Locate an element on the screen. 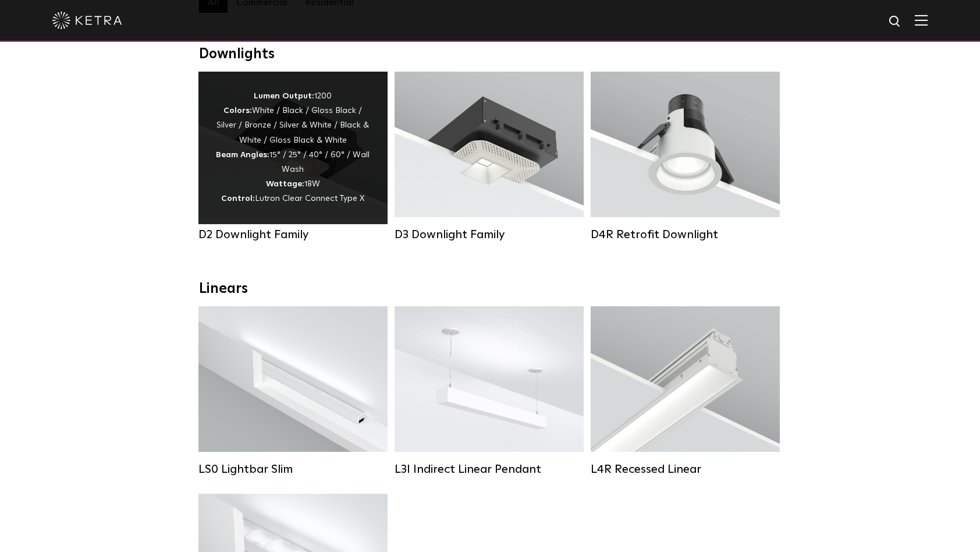 This screenshot has height=552, width=980. div: D3 Downlight Family is located at coordinates (489, 235).